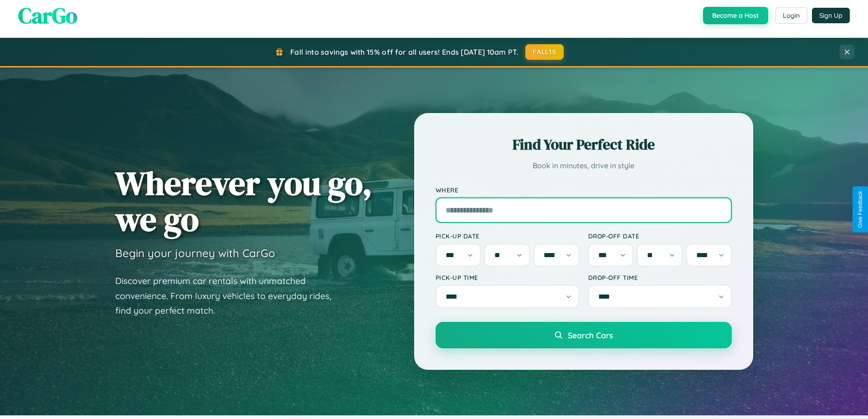 The image size is (868, 419). I want to click on label: Pick-up Time, so click(507, 277).